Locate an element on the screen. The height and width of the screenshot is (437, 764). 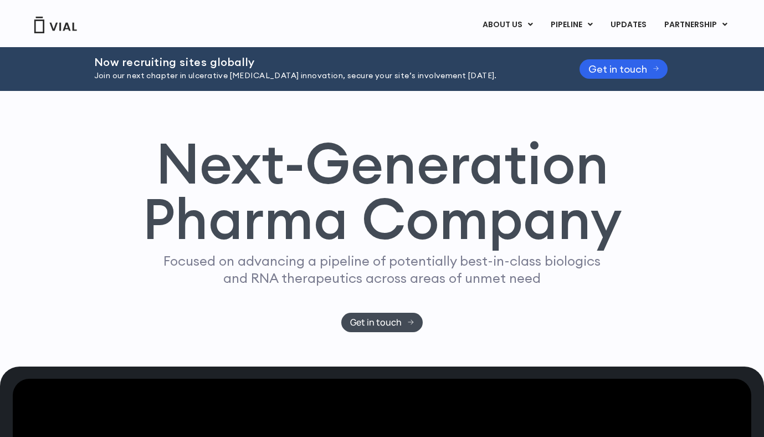
p: Focused on advancing a pipeline of potentially best-in-class biologics and RNA therapeutics acros... is located at coordinates (382, 269).